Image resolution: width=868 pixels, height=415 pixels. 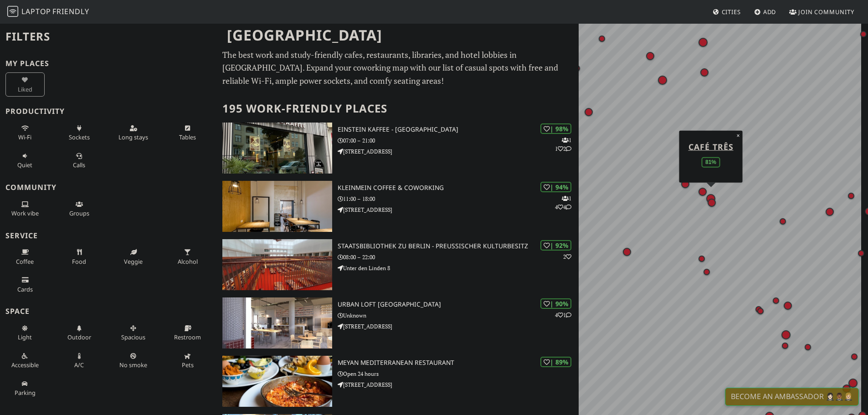 I want to click on div: 81%, so click(x=711, y=162).